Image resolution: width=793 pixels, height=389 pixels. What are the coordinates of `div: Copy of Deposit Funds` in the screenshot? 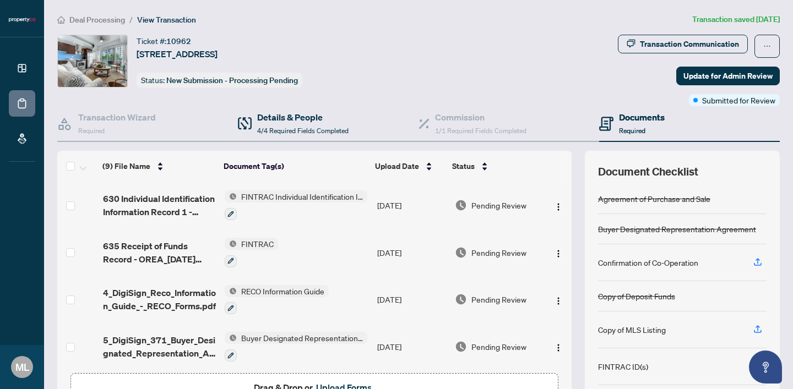 It's located at (636, 296).